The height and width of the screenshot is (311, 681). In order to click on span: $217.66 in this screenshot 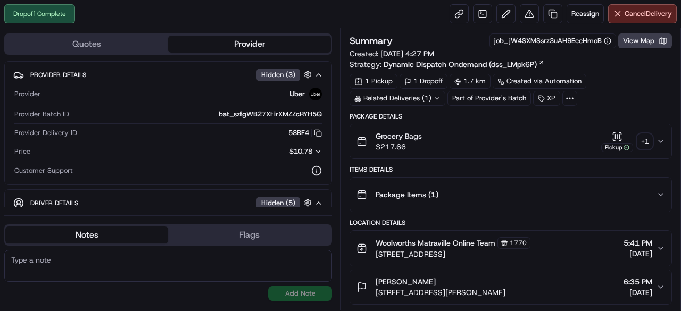, I will do `click(398, 147)`.